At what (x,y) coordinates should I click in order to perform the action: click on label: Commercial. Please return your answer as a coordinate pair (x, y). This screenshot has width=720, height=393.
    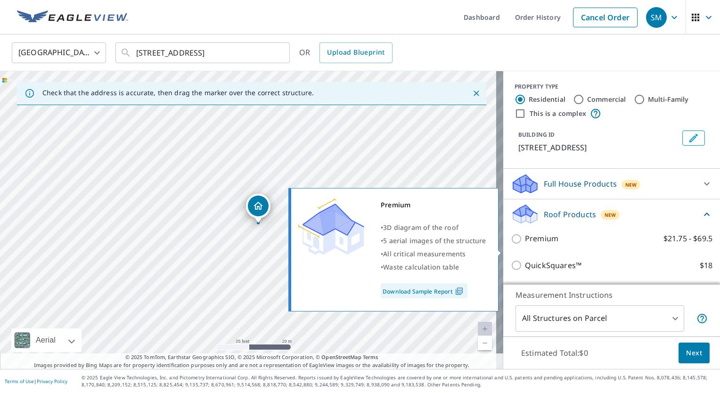
    Looking at the image, I should click on (606, 99).